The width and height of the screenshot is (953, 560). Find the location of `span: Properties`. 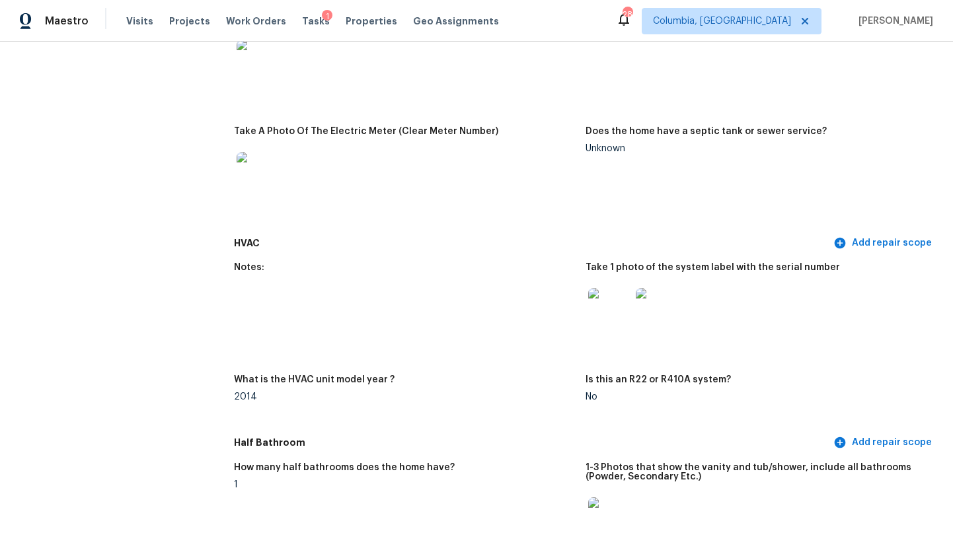

span: Properties is located at coordinates (371, 21).